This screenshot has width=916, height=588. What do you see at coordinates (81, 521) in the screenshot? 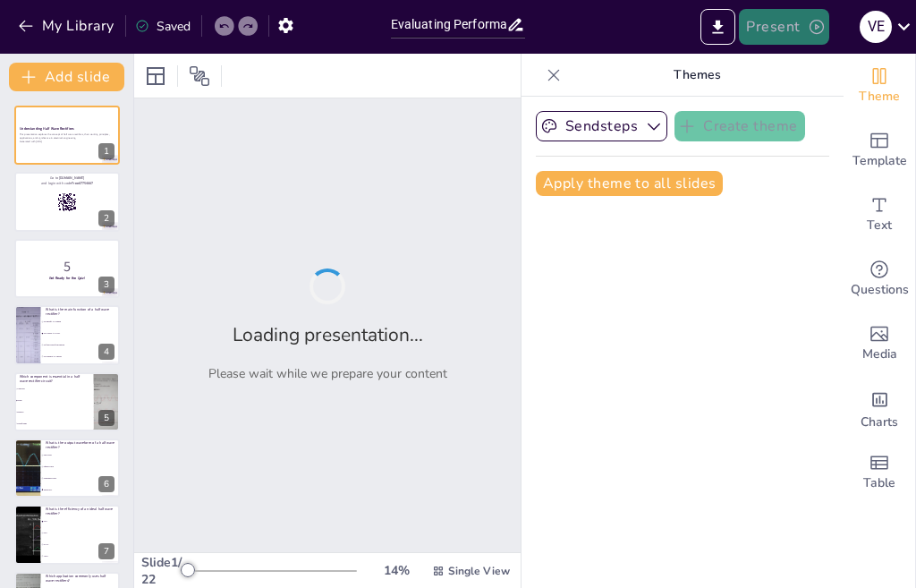
I see `span: 50%` at bounding box center [81, 521].